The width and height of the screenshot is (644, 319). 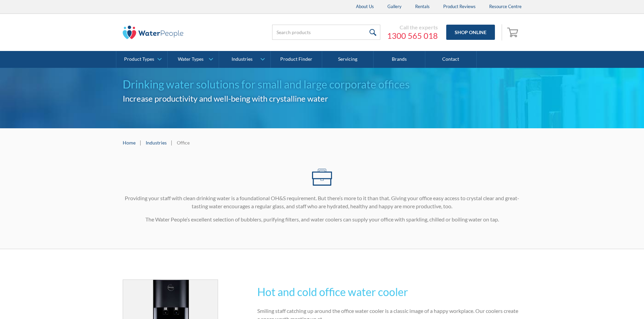 I want to click on h2: Increase productivity and well-being with crystalline water, so click(x=322, y=99).